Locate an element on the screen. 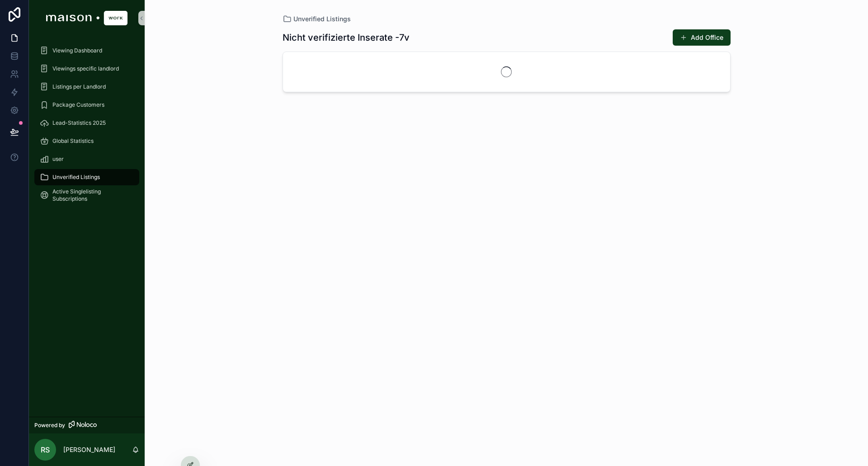  a: Listings per Landlord is located at coordinates (87, 87).